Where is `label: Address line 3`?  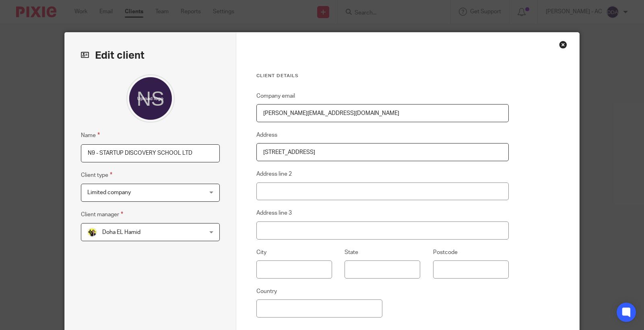
label: Address line 3 is located at coordinates (274, 213).